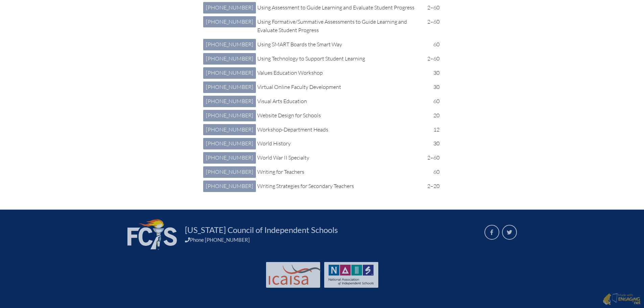  Describe the element at coordinates (339, 59) in the screenshot. I see `p: Using Technology to Support Student Learning` at that location.